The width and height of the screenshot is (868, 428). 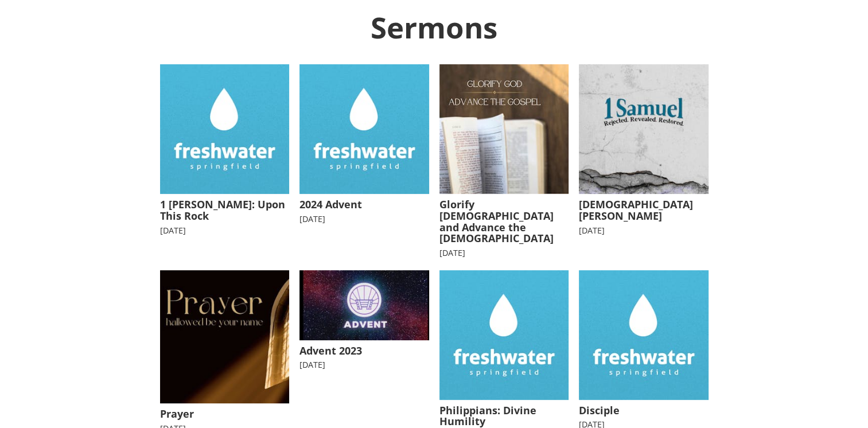 What do you see at coordinates (504, 417) in the screenshot?
I see `h5: Philippians: Divine Humility` at bounding box center [504, 417].